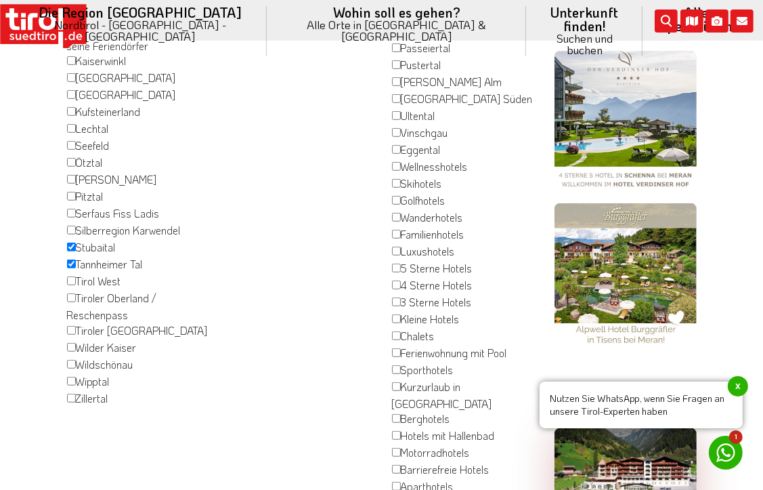 This screenshot has height=490, width=763. What do you see at coordinates (87, 399) in the screenshot?
I see `label: Zillertal` at bounding box center [87, 399].